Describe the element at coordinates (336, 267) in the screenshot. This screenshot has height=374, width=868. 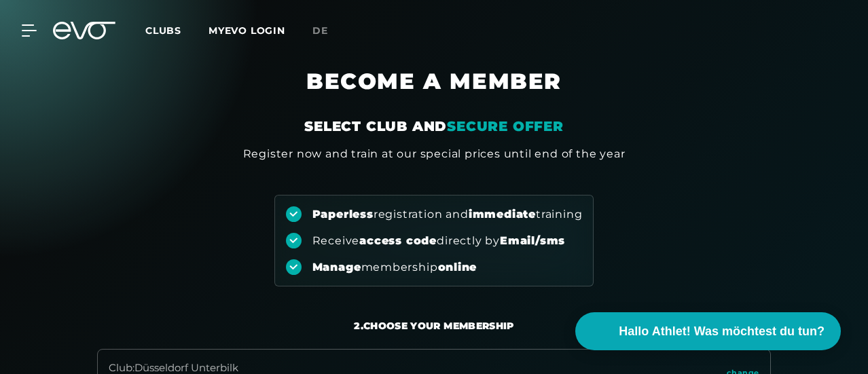
I see `strong: Manage` at that location.